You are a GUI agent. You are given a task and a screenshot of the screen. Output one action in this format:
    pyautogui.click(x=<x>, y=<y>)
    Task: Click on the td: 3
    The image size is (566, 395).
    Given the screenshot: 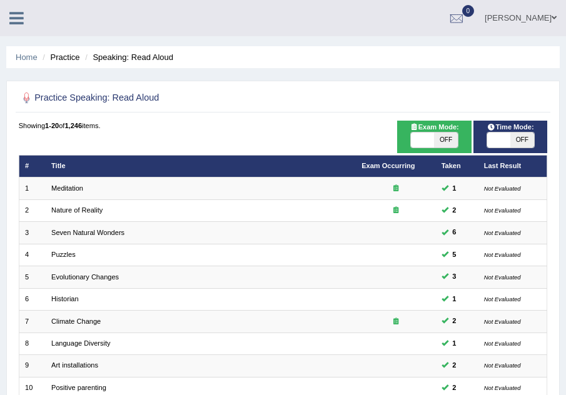 What is the action you would take?
    pyautogui.click(x=32, y=233)
    